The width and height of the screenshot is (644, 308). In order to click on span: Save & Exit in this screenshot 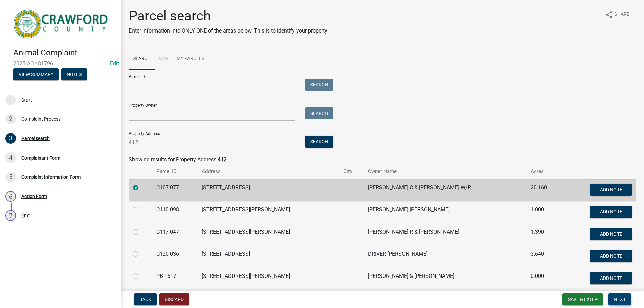, I will do `click(581, 300)`.